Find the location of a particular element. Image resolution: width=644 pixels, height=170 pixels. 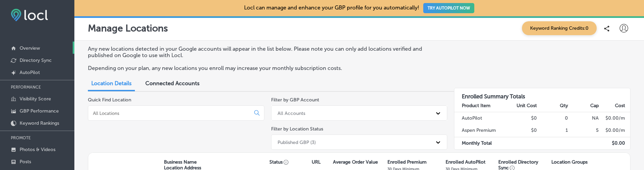

div: All Accounts is located at coordinates (292, 113).